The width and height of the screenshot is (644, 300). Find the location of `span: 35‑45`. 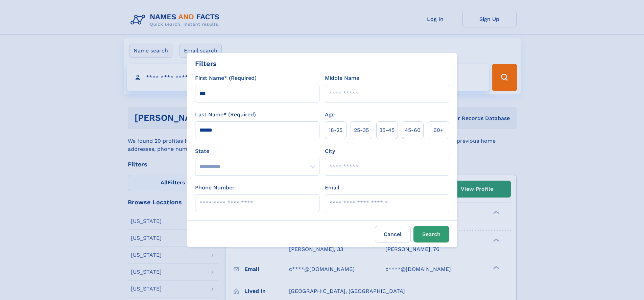

span: 35‑45 is located at coordinates (387, 130).